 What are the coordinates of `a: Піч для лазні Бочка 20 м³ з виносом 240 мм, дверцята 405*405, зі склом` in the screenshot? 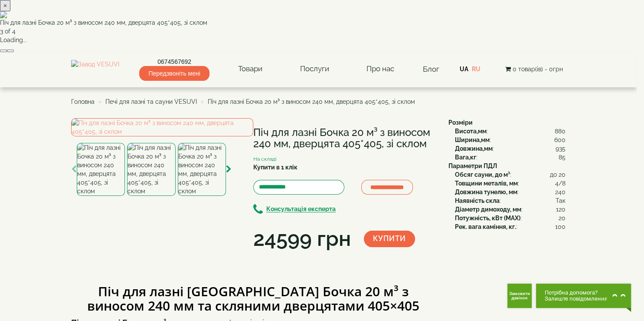 It's located at (162, 127).